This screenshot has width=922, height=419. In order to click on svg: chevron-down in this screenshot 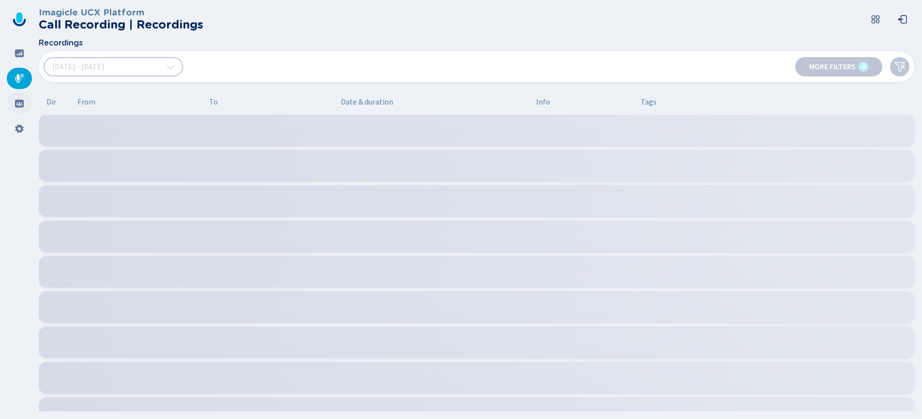, I will do `click(170, 67)`.